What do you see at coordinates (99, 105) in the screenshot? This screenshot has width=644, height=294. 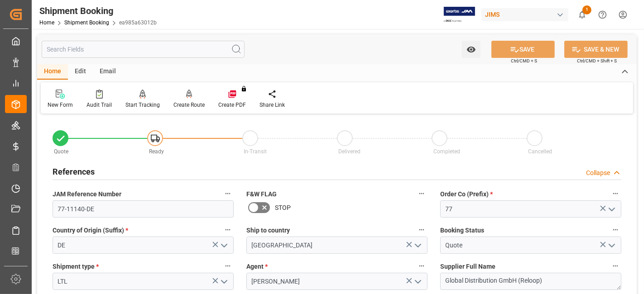 I see `div: Audit Trail` at bounding box center [99, 105].